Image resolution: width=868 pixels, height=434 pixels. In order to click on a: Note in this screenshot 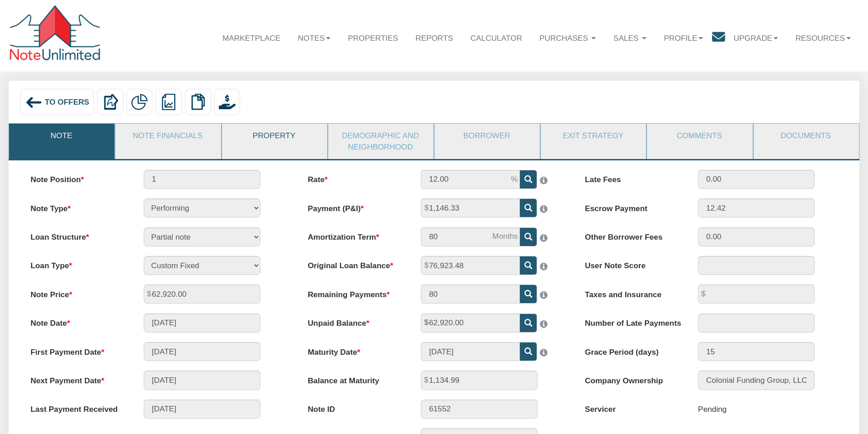, I will do `click(61, 135)`.